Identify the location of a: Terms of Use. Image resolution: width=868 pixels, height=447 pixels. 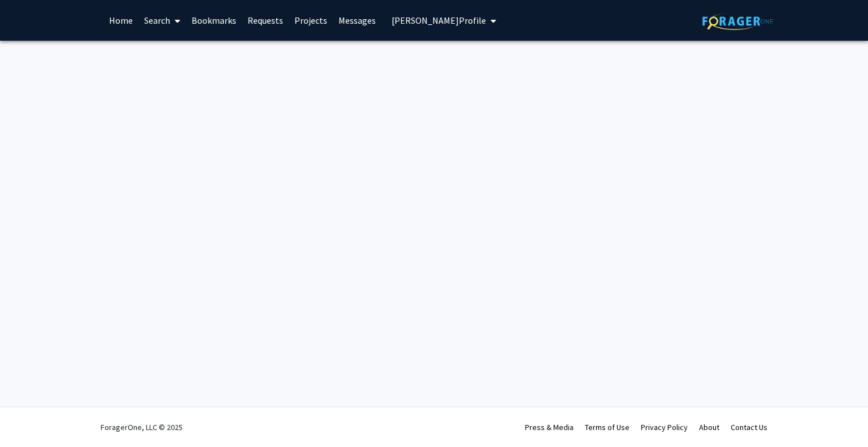
(607, 427).